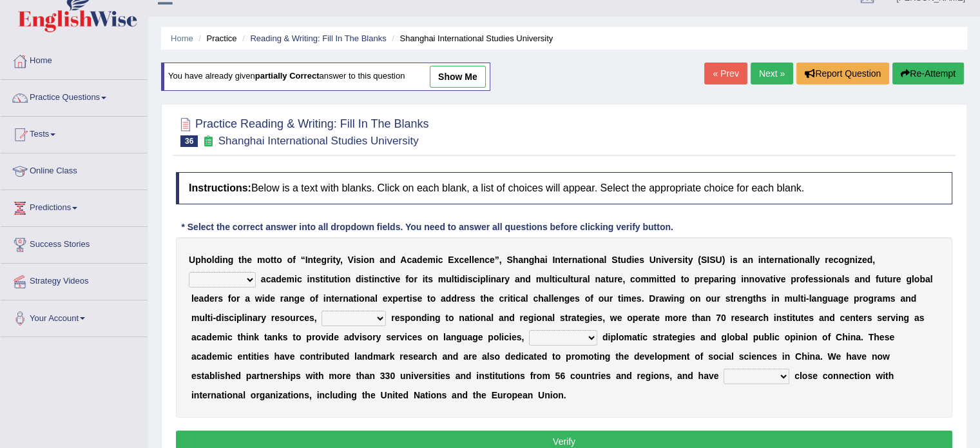  I want to click on button: Report Question, so click(843, 73).